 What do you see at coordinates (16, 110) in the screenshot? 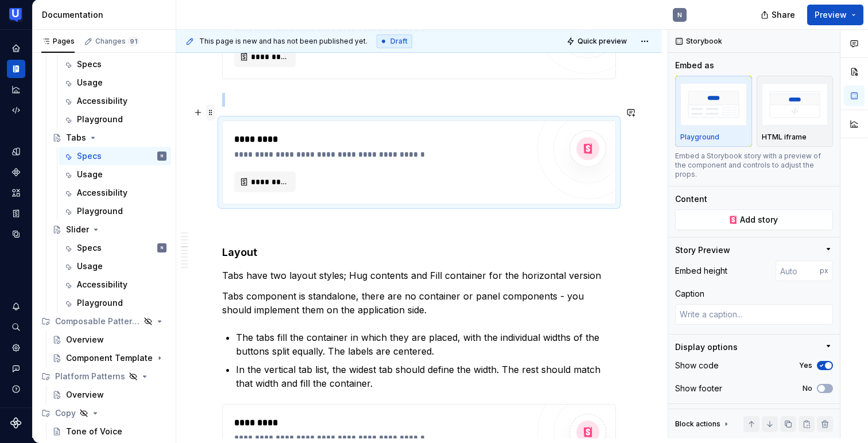
I see `a: Code automation` at bounding box center [16, 110].